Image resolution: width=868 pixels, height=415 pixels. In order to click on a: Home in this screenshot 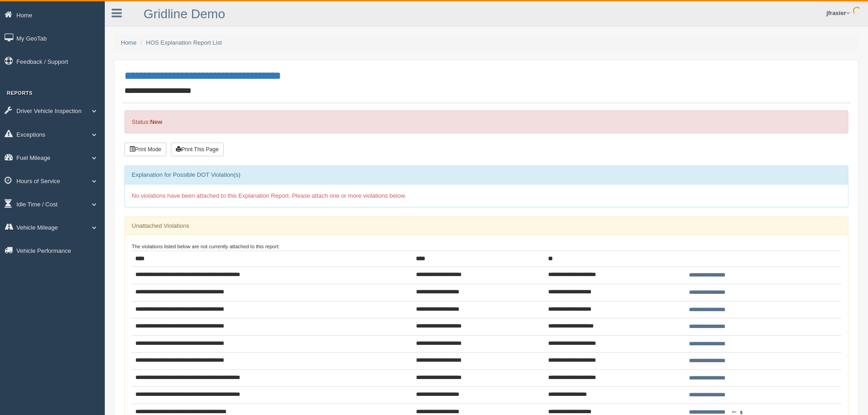, I will do `click(128, 42)`.